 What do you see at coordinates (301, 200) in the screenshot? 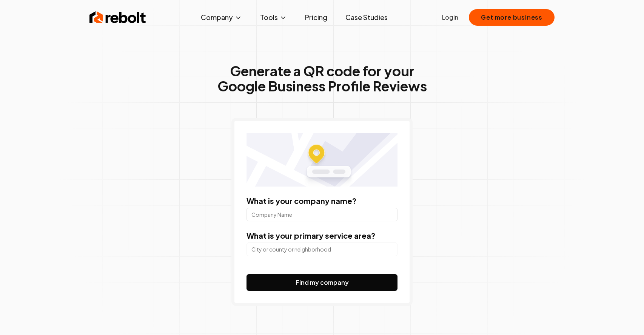
I see `label: What is your company name?` at bounding box center [301, 200].